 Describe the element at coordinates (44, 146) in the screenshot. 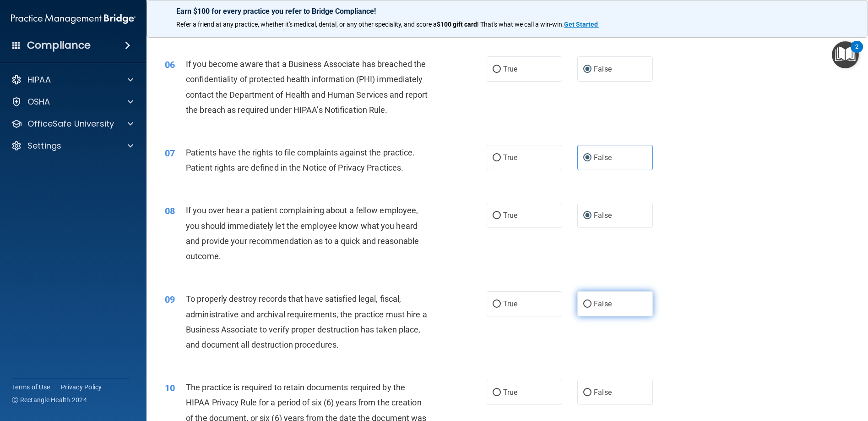

I see `p: Settings` at that location.